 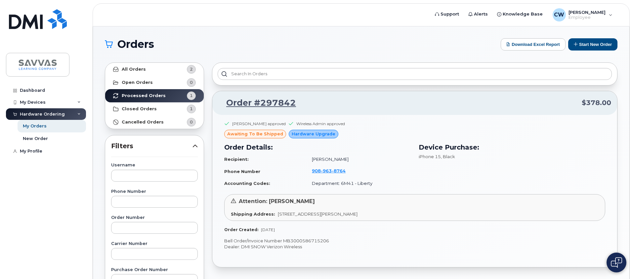 I want to click on span: 963, so click(x=326, y=171).